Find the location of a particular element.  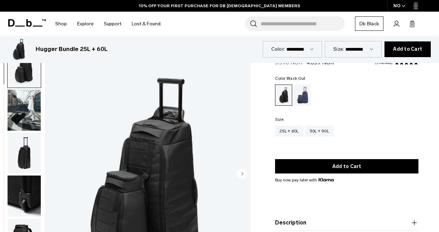

label: Color: is located at coordinates (278, 49).